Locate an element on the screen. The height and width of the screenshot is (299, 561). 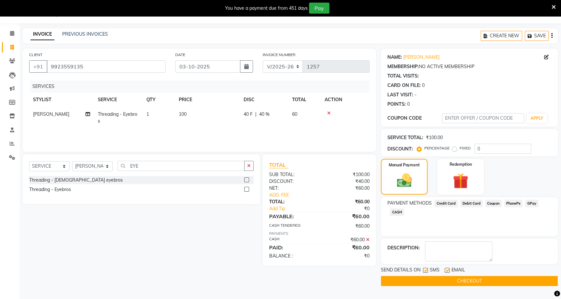
input: SEARCH BY NAME/MOBILE/EMAIL/CODE is located at coordinates (106, 66).